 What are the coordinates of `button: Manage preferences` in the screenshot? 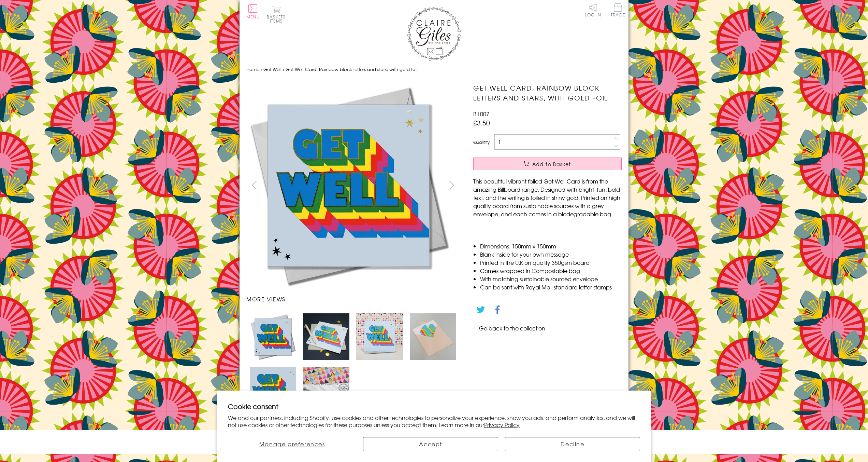 It's located at (292, 444).